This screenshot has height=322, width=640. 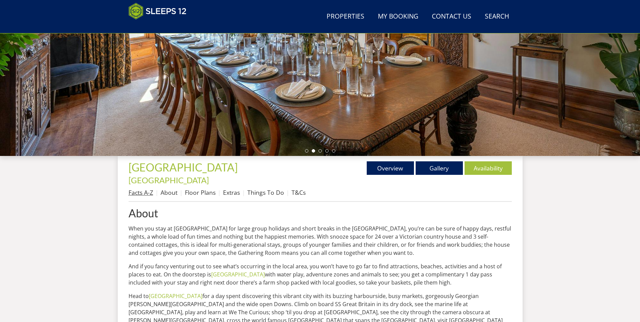 What do you see at coordinates (451, 17) in the screenshot?
I see `a: Contact Us` at bounding box center [451, 17].